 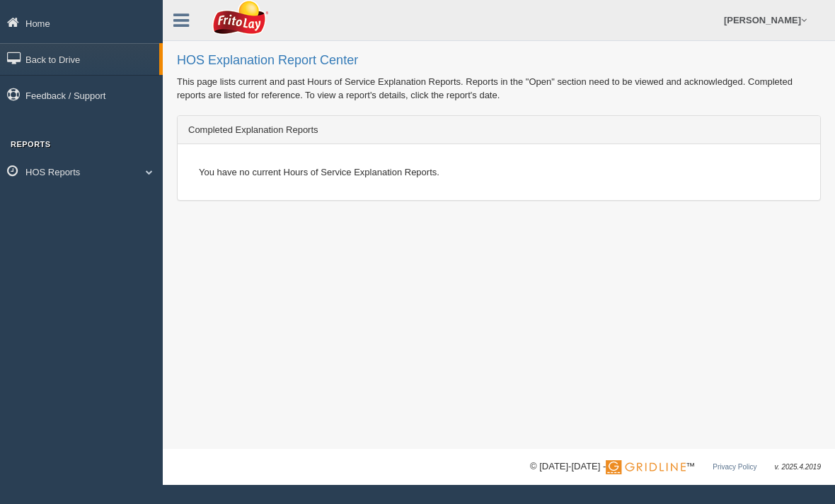 I want to click on img: Gridline, so click(x=645, y=467).